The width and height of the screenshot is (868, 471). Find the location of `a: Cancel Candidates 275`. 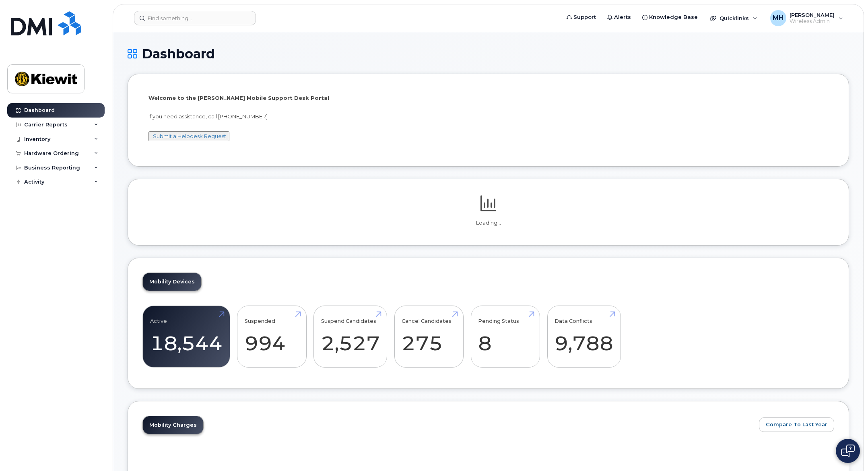

a: Cancel Candidates 275 is located at coordinates (429, 337).